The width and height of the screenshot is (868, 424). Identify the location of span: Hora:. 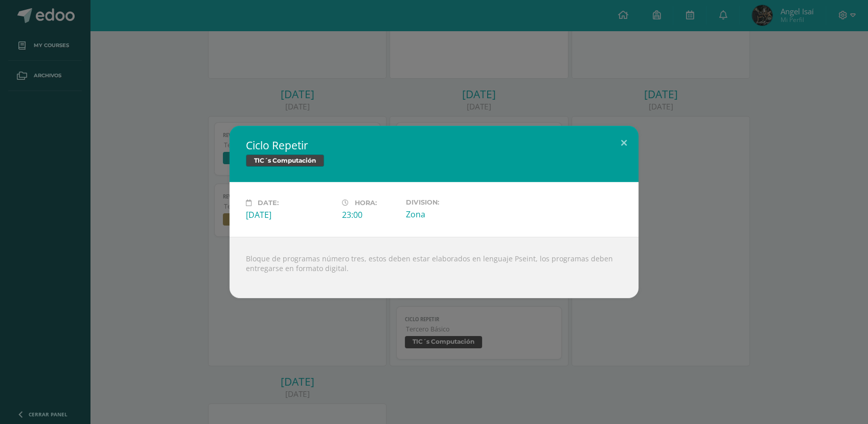
(366, 202).